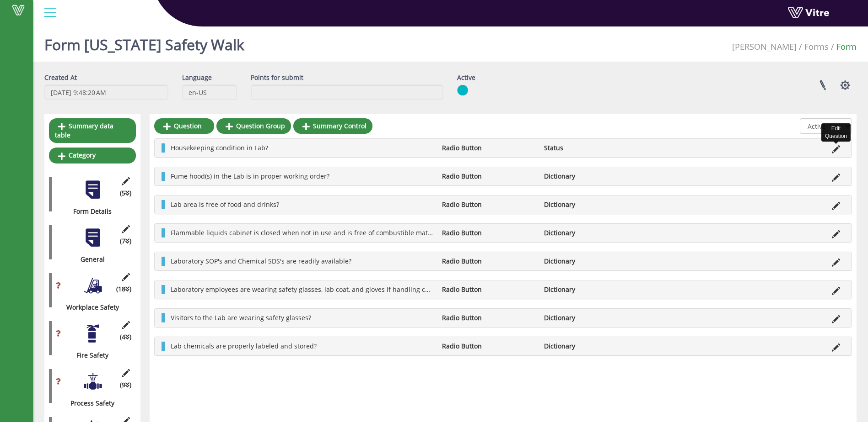  I want to click on span: (18 ), so click(124, 290).